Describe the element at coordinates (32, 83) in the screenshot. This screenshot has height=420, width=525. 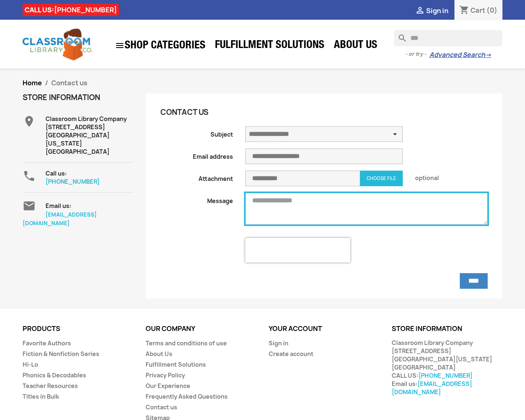
I see `span: Home` at that location.